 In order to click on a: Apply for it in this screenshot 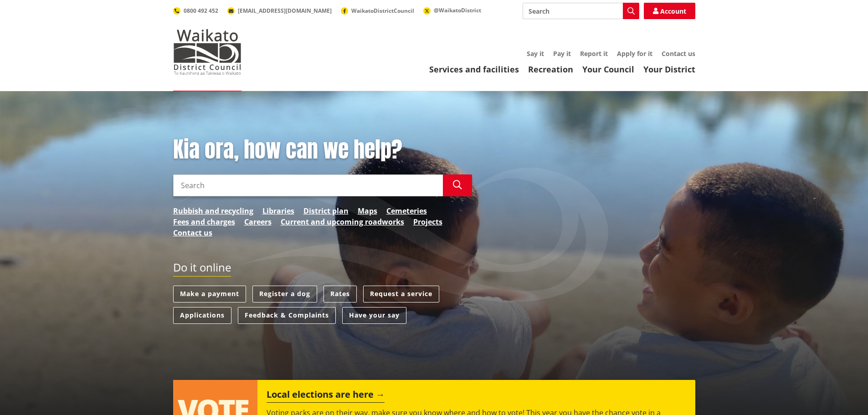, I will do `click(635, 53)`.